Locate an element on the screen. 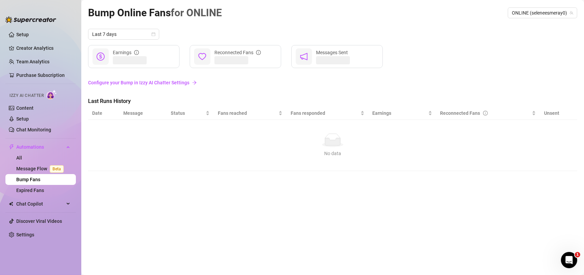  span: notification is located at coordinates (304, 57).